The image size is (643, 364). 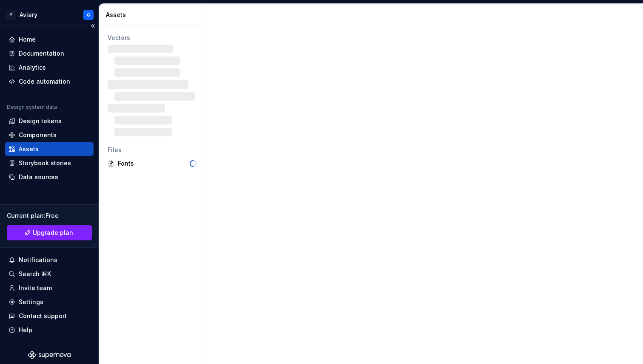 I want to click on a: Analytics, so click(x=49, y=68).